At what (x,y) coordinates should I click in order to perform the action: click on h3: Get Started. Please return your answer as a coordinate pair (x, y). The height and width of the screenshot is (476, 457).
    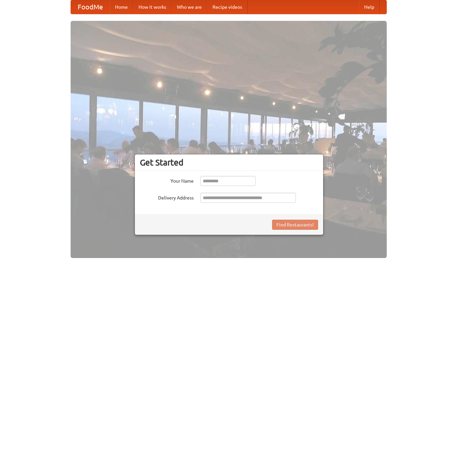
    Looking at the image, I should click on (229, 162).